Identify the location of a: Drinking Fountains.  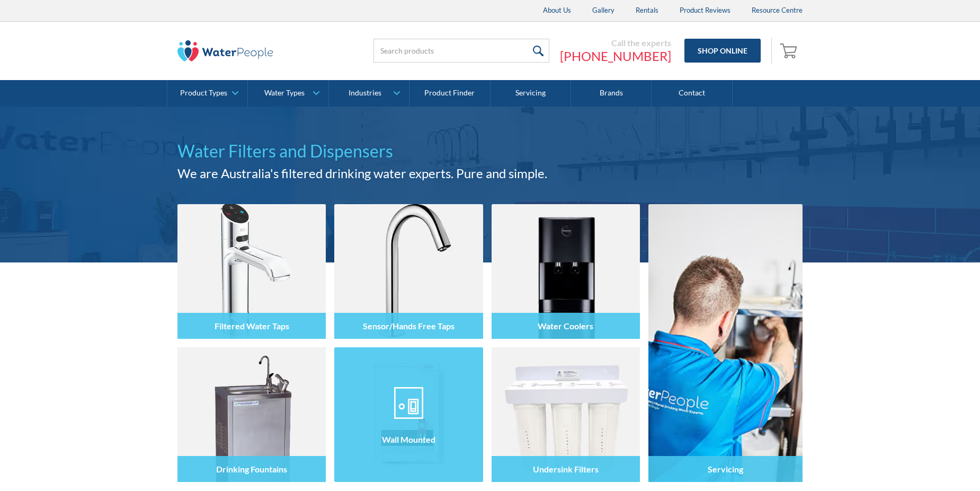
(251, 414).